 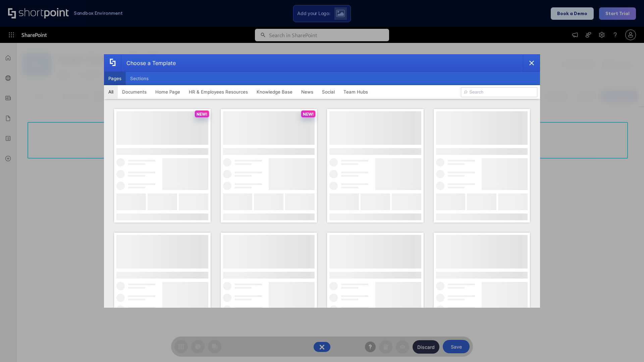 I want to click on div: Choose a Template, so click(x=148, y=63).